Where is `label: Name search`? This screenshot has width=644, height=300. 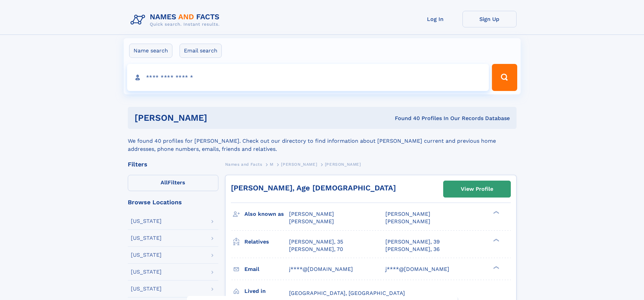
label: Name search is located at coordinates (151, 51).